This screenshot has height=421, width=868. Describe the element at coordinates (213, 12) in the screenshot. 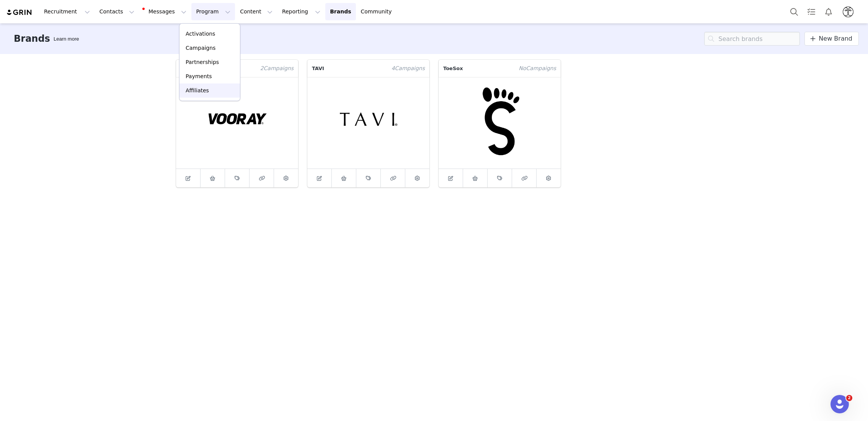

I see `button: Program` at that location.